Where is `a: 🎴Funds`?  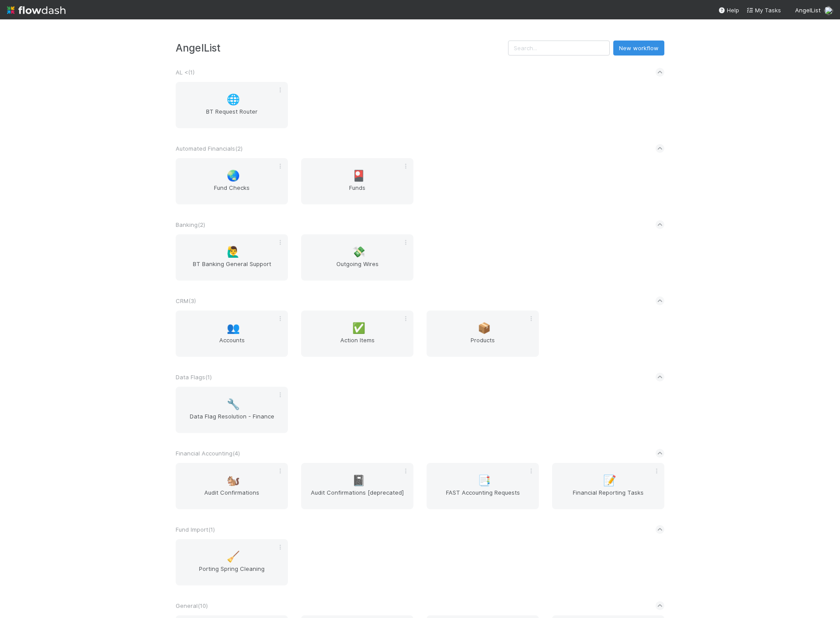
a: 🎴Funds is located at coordinates (357, 181).